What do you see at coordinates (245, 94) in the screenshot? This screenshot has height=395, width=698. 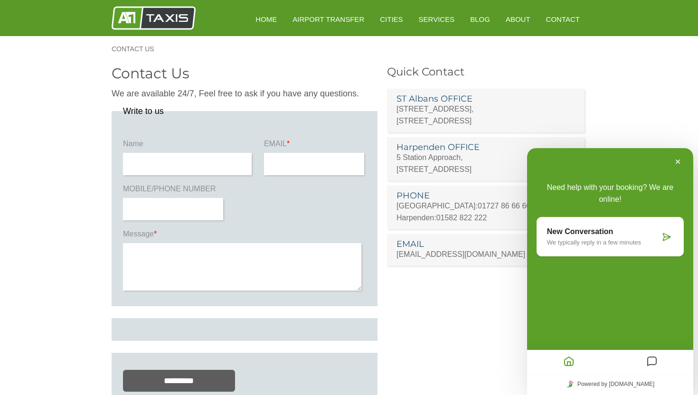 I see `p: We are available 24/7, Feel free to ask if you have any questions.` at bounding box center [245, 94].